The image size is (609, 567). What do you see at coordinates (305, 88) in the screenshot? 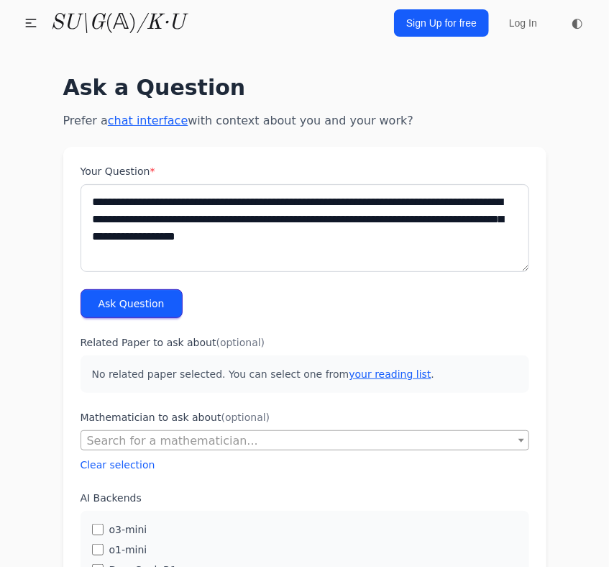
I see `h1: Ask a Question` at bounding box center [305, 88].